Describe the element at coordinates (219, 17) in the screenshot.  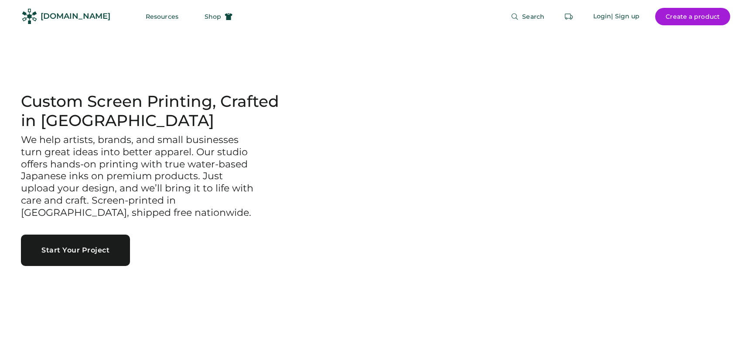
I see `button: Shop` at that location.